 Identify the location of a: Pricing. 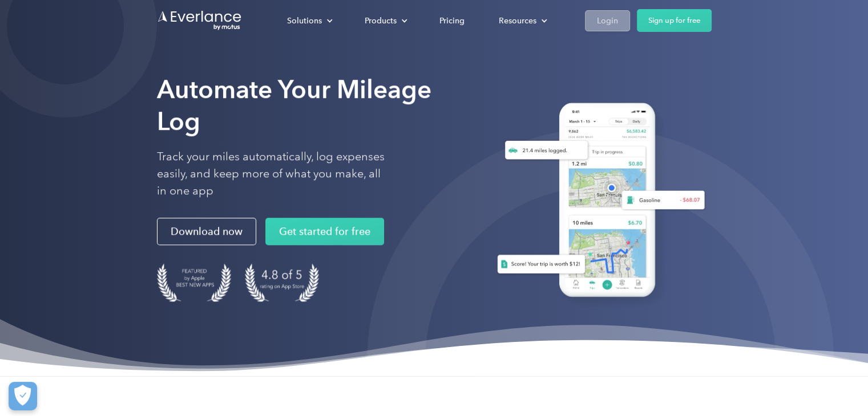
(452, 20).